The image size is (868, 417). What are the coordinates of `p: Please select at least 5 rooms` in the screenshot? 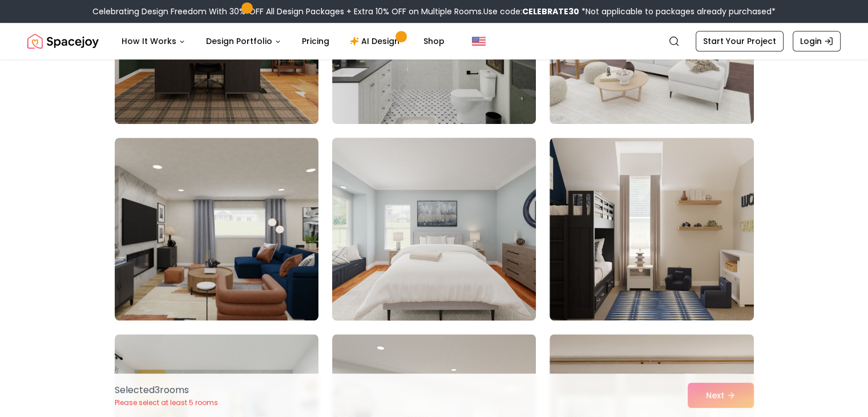 It's located at (166, 403).